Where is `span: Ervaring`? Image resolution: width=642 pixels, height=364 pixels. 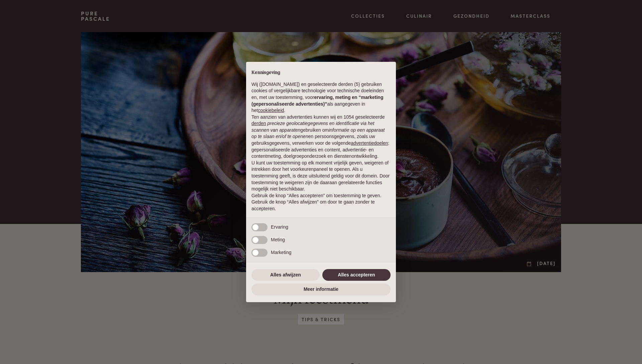 span: Ervaring is located at coordinates (279, 227).